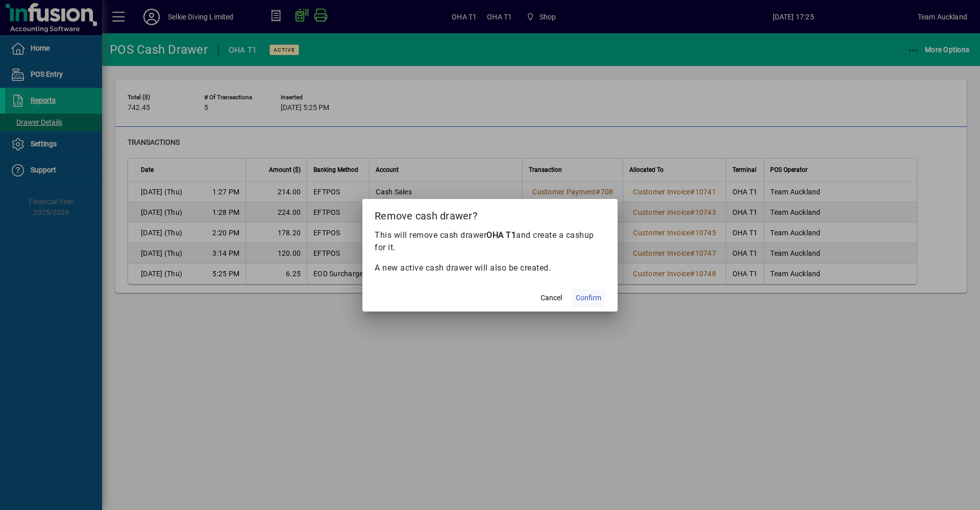 Image resolution: width=980 pixels, height=510 pixels. What do you see at coordinates (551, 297) in the screenshot?
I see `span: Cancel` at bounding box center [551, 297].